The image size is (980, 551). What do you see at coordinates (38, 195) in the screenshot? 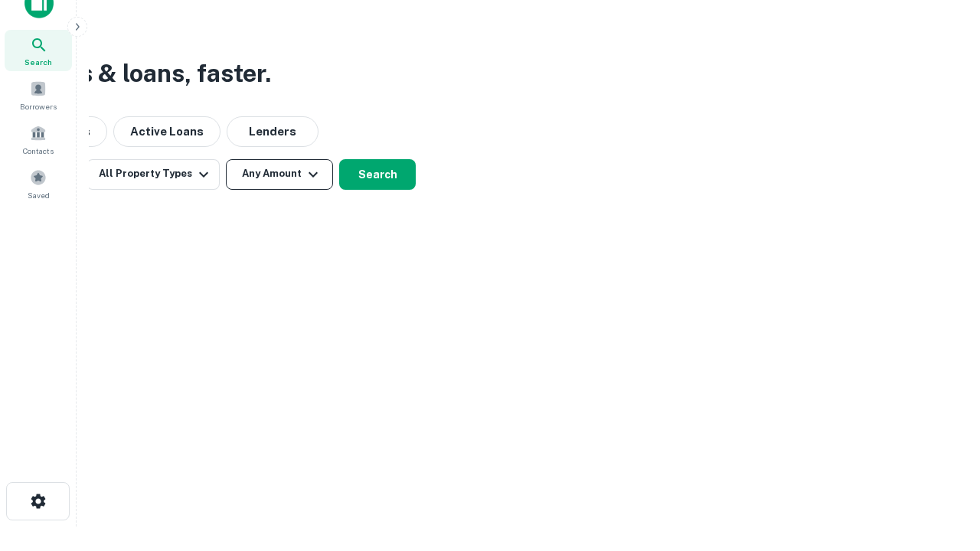
I see `span: Saved` at bounding box center [38, 195].